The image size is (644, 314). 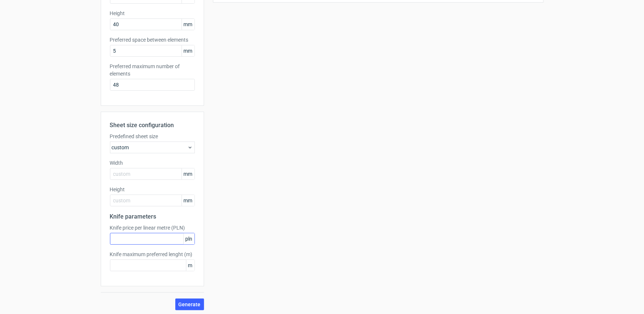 What do you see at coordinates (152, 40) in the screenshot?
I see `label: Preferred space between elements` at bounding box center [152, 40].